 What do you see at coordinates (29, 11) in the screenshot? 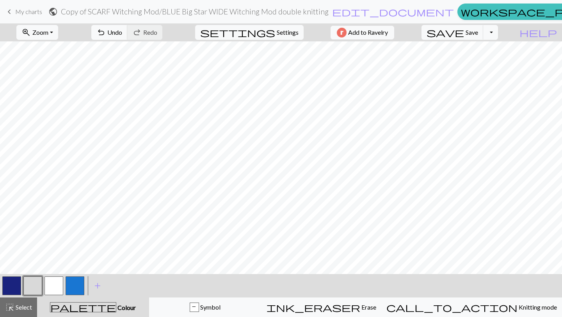
I see `span: My charts` at bounding box center [29, 11].